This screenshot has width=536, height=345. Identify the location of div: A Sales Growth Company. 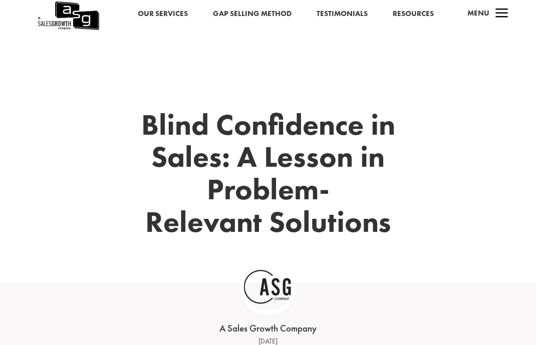
(268, 329).